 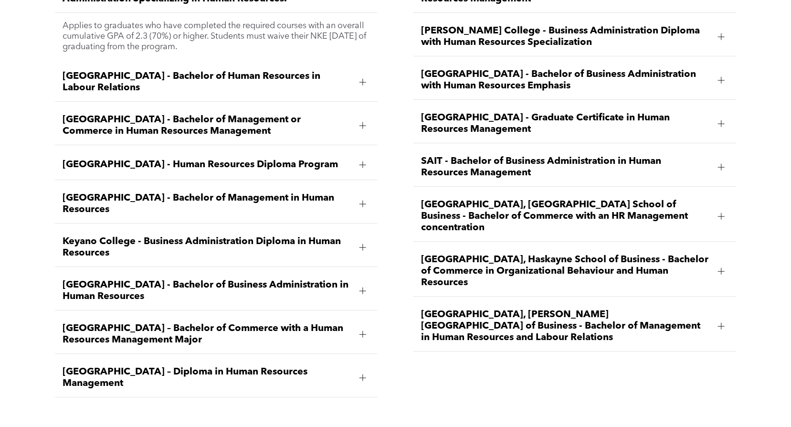 I want to click on p: Applies to graduates who have completed the required courses with an overall cumulative GPA of 2...., so click(x=216, y=36).